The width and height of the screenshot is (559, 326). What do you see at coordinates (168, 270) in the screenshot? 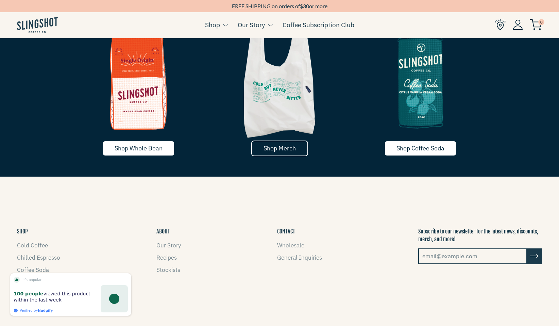
I see `a: Stockists` at bounding box center [168, 270].